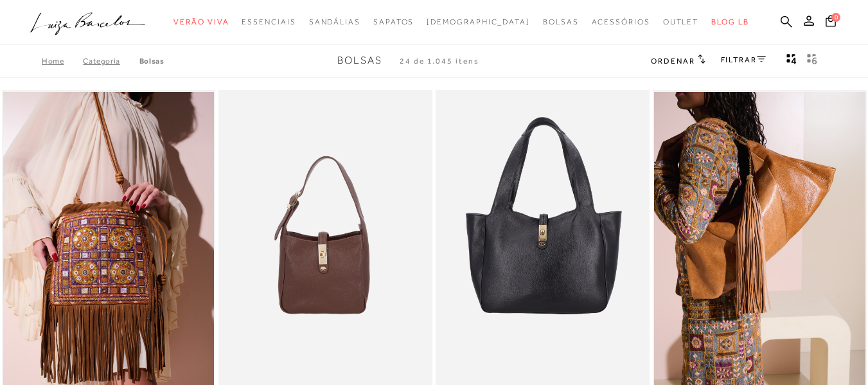 This screenshot has height=385, width=868. I want to click on span: Verão Viva, so click(201, 22).